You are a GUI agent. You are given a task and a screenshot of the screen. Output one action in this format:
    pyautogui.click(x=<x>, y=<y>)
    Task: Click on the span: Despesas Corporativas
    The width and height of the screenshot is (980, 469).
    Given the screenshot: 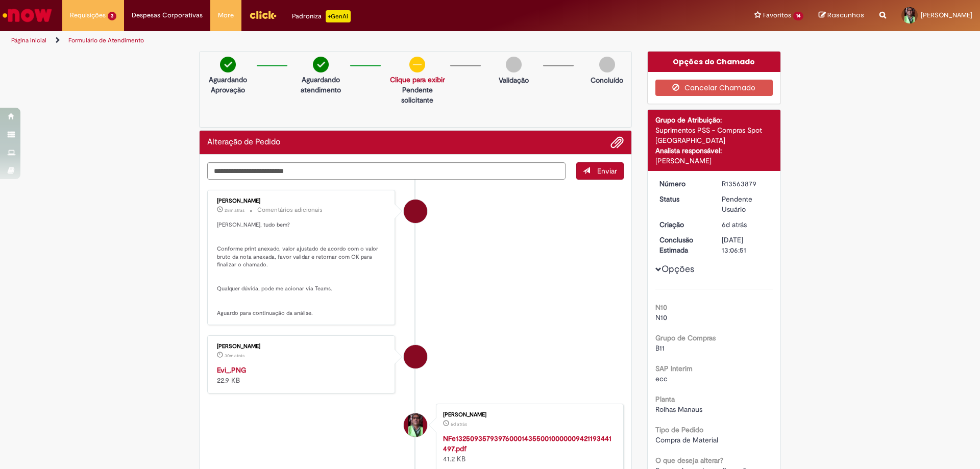 What is the action you would take?
    pyautogui.click(x=167, y=15)
    